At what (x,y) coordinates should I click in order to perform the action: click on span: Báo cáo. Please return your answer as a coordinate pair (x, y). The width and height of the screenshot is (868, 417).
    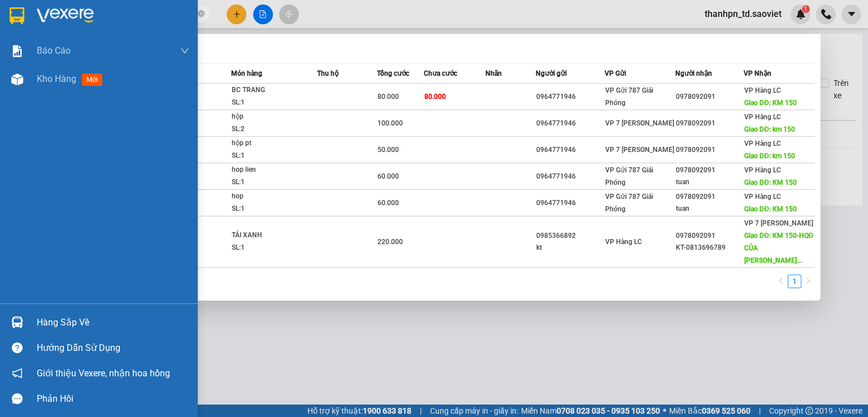
    Looking at the image, I should click on (54, 50).